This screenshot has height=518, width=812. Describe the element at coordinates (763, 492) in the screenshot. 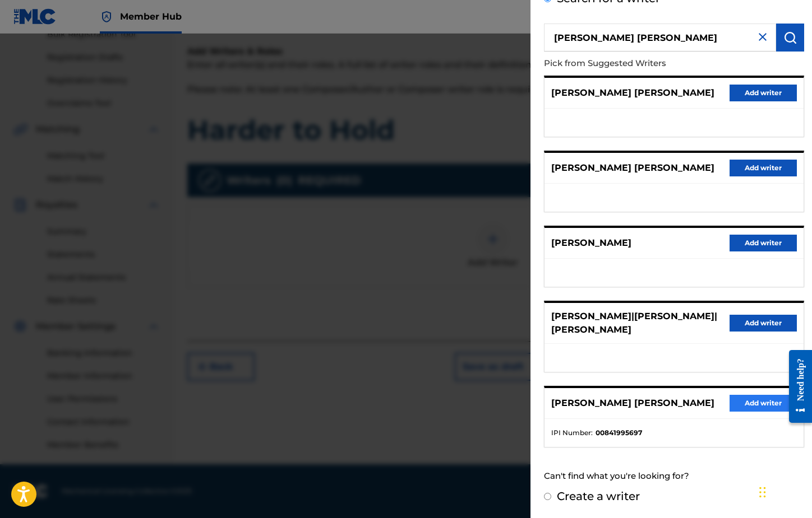

I see `div: Drag` at that location.